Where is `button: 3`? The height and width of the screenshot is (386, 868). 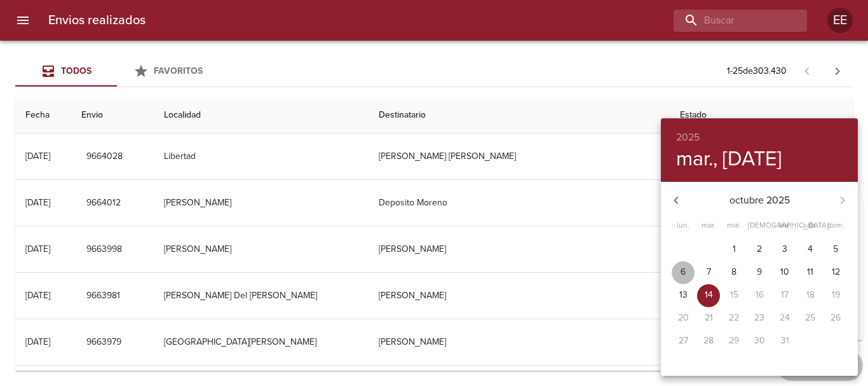 button: 3 is located at coordinates (785, 250).